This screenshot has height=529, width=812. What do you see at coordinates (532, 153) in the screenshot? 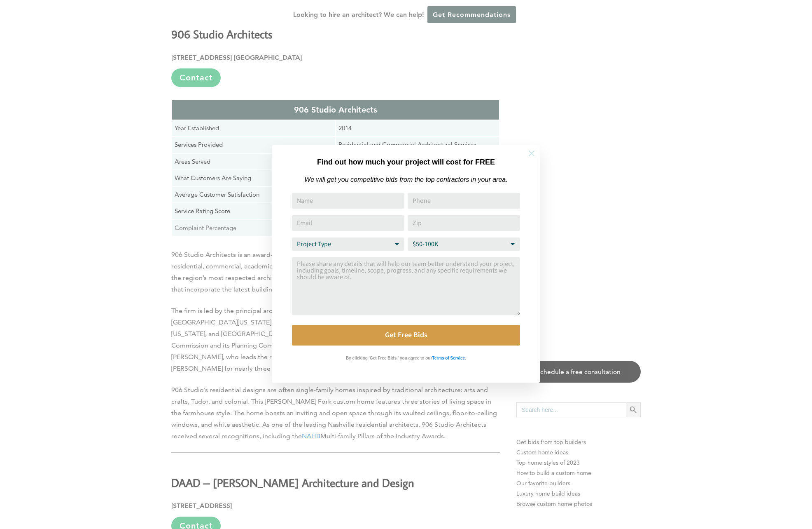
I see `button: Close` at bounding box center [532, 153].